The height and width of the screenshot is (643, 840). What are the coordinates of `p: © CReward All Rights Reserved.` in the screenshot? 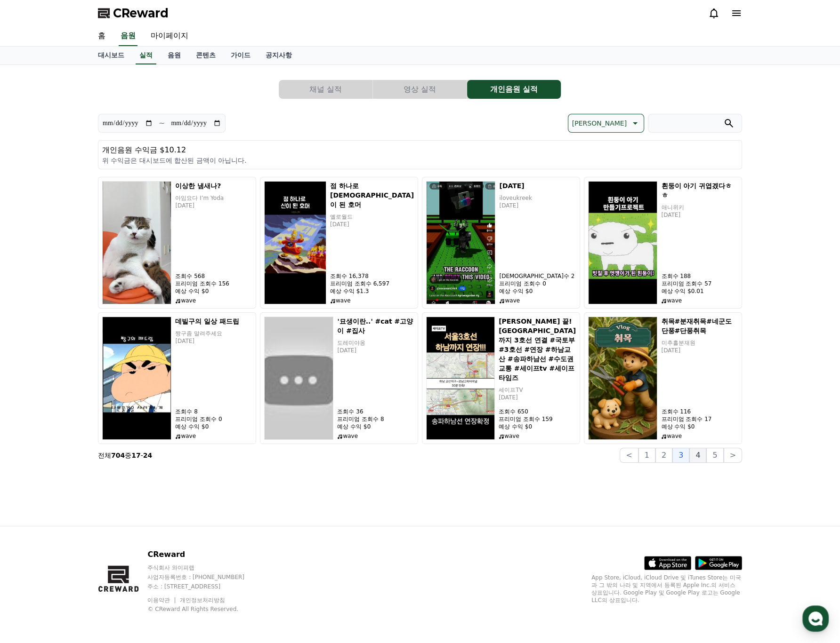 It's located at (205, 609).